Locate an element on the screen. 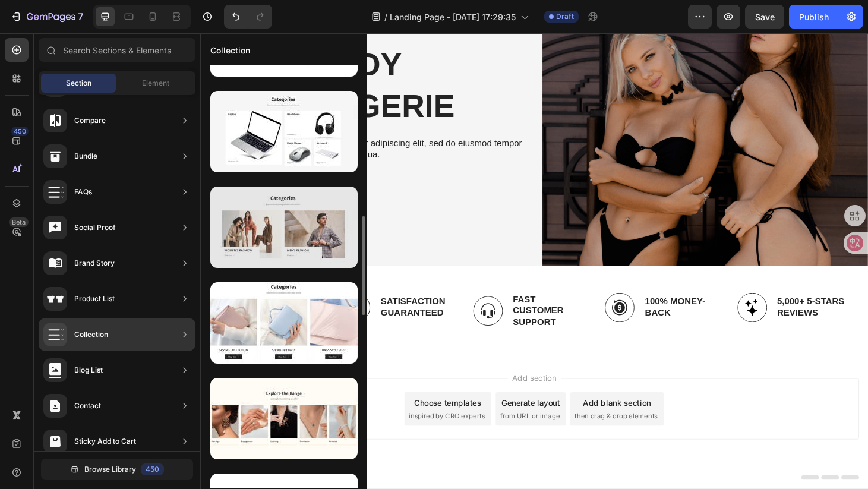 The height and width of the screenshot is (489, 868). div: Undo/Redo is located at coordinates (248, 17).